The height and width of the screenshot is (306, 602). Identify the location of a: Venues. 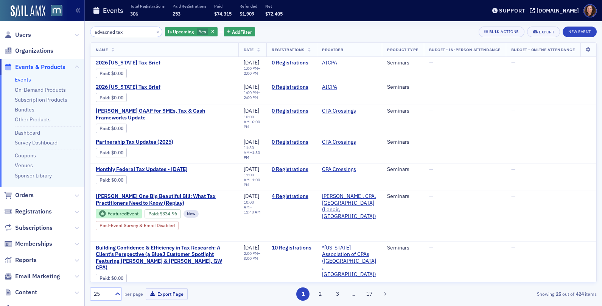
(24, 165).